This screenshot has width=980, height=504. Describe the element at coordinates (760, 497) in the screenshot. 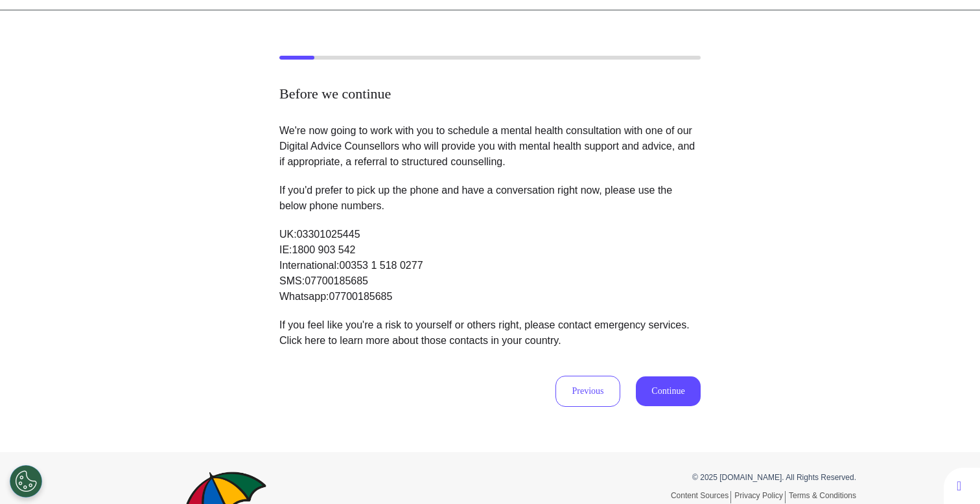

I see `a: Privacy Policy` at that location.